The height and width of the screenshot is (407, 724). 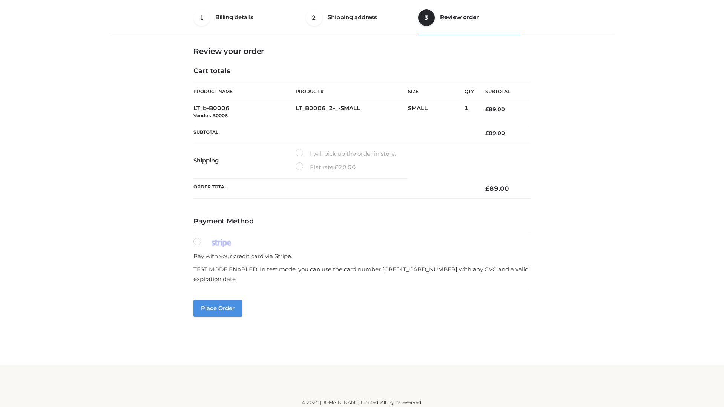 What do you see at coordinates (244, 112) in the screenshot?
I see `td: LT_b-B0006` at bounding box center [244, 112].